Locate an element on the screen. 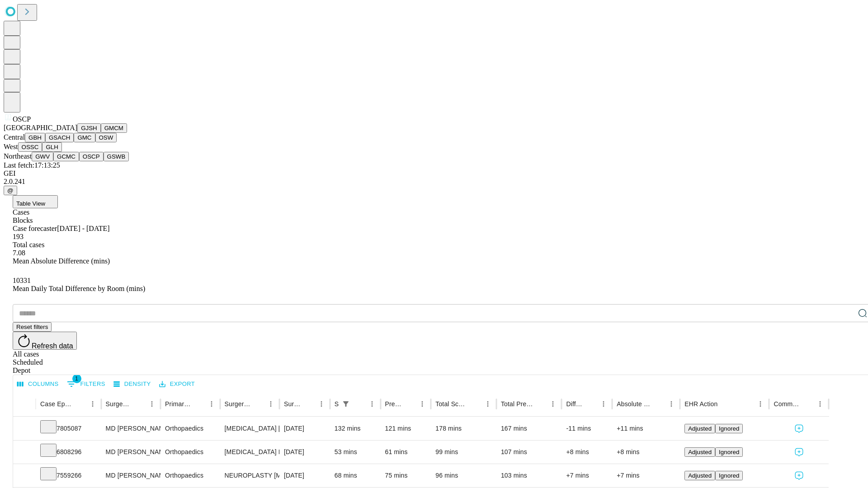  div: 96 mins is located at coordinates (463, 476).